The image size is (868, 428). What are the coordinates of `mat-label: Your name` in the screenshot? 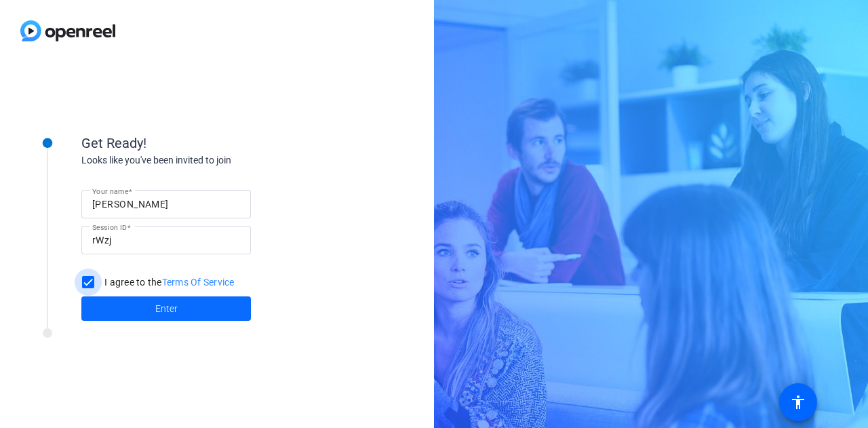 It's located at (110, 191).